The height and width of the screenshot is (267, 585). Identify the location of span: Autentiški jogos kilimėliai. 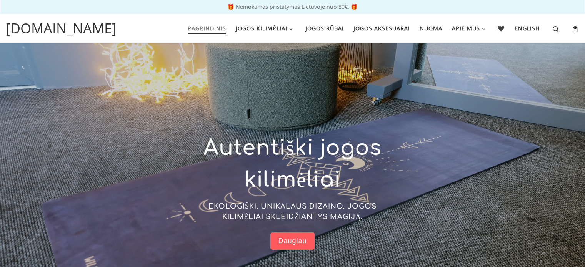
(292, 164).